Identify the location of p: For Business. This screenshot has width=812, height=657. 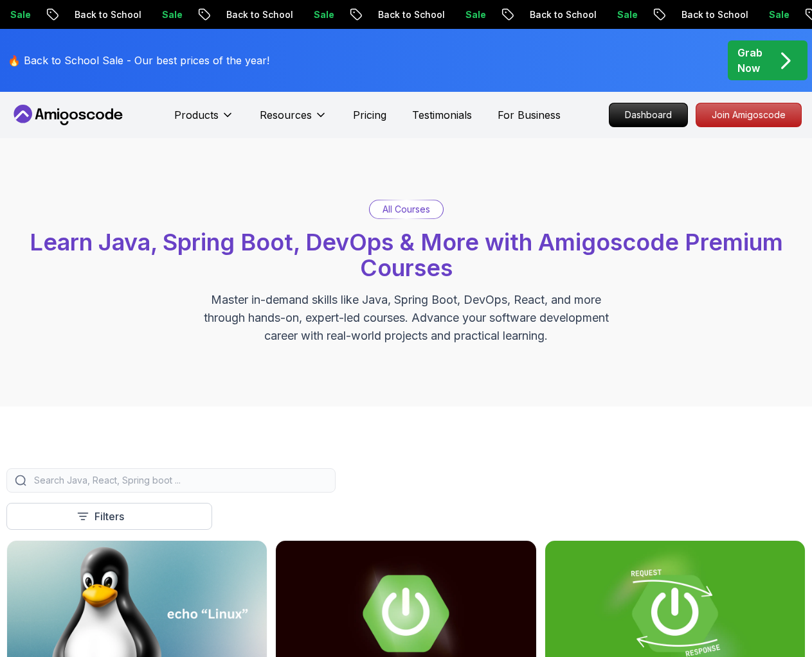
(529, 115).